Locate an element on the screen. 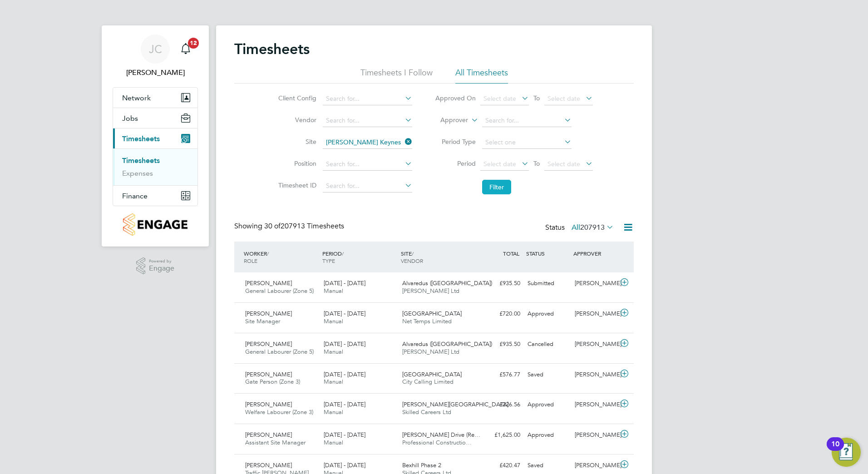  div: Status is located at coordinates (580, 228).